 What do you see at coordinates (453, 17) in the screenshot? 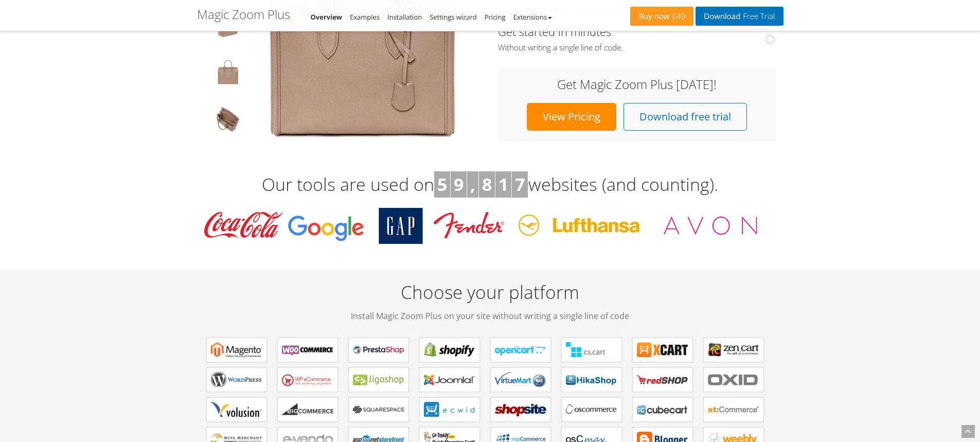
I see `a: Settings wizard` at bounding box center [453, 17].